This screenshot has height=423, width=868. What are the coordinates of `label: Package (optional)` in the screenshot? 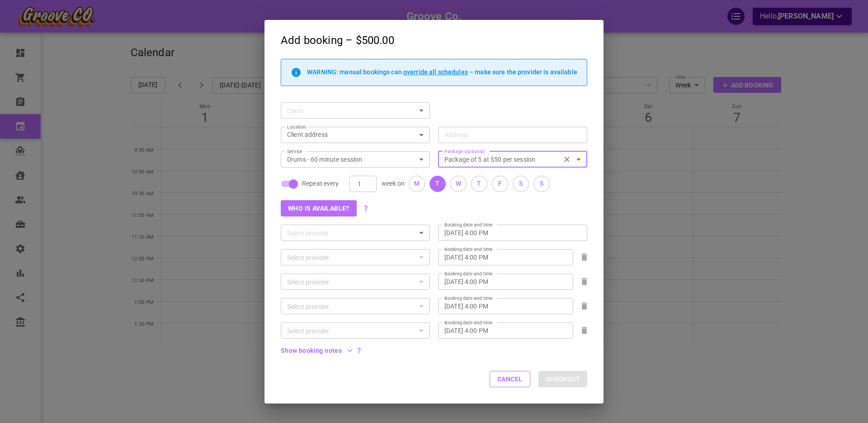 It's located at (465, 151).